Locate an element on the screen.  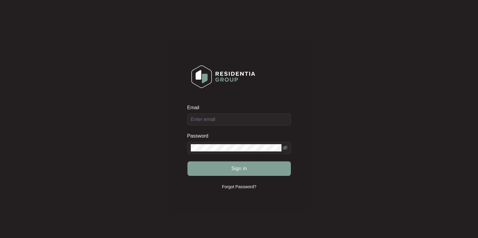
p: Forgot Password? is located at coordinates (239, 187).